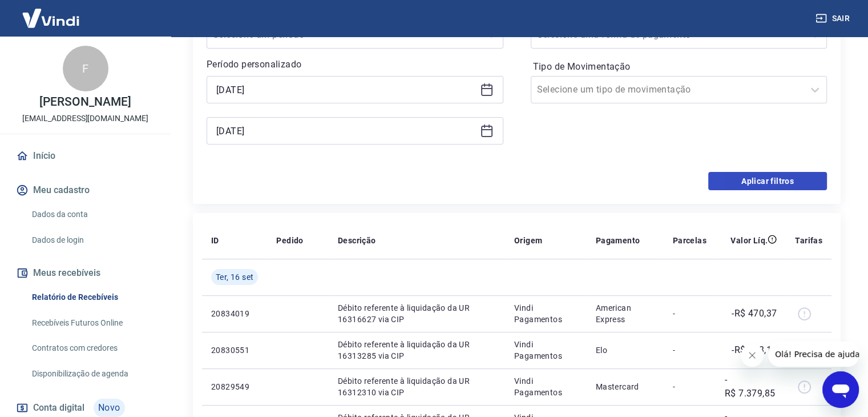  Describe the element at coordinates (109, 408) in the screenshot. I see `span: Novo` at that location.